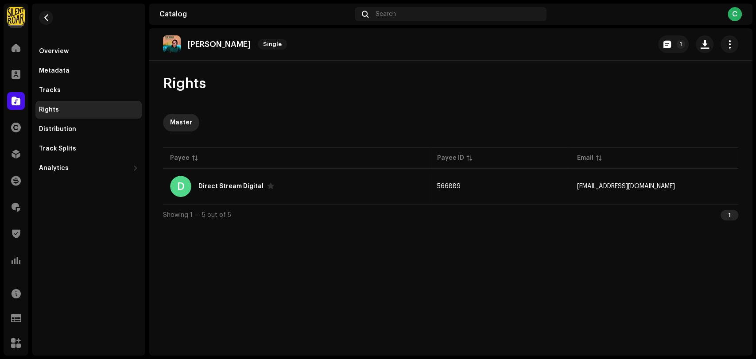  I want to click on div: Overview, so click(54, 51).